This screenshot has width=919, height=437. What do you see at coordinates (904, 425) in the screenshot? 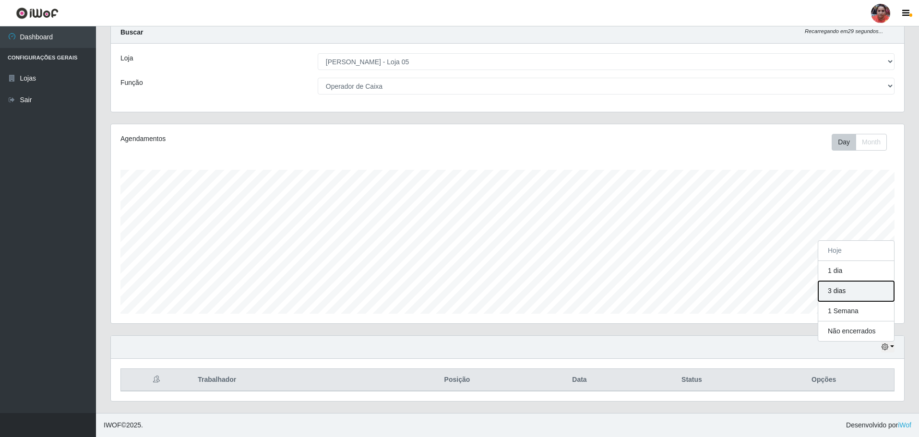
I see `a: iWof` at bounding box center [904, 425].